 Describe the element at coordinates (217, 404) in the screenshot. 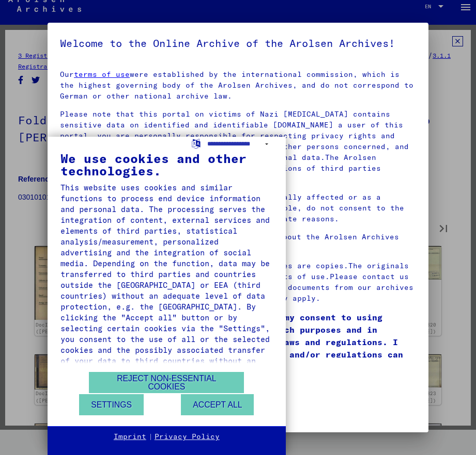

I see `button: Accept all` at that location.